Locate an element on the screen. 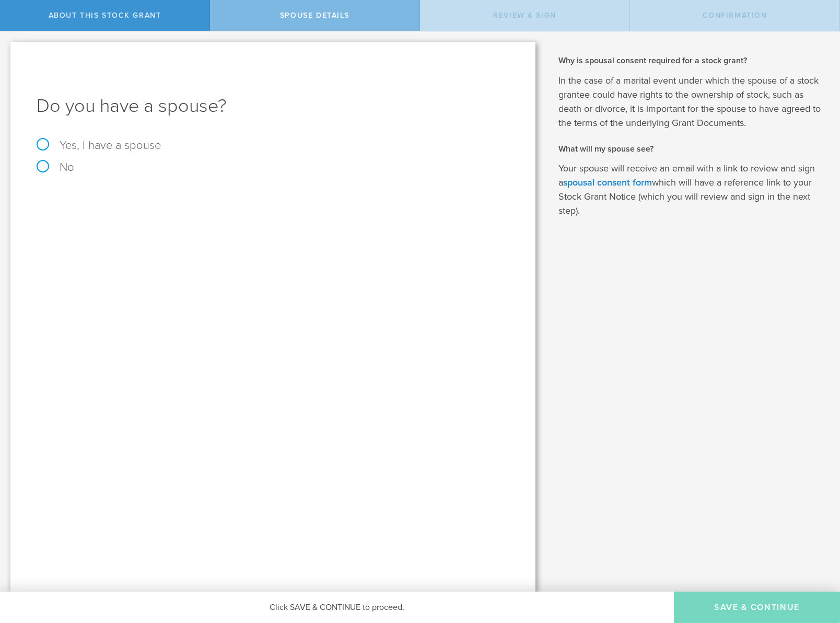  p: Your spouse will receive an email with a link to review and sign a which will have a reference li... is located at coordinates (691, 190).